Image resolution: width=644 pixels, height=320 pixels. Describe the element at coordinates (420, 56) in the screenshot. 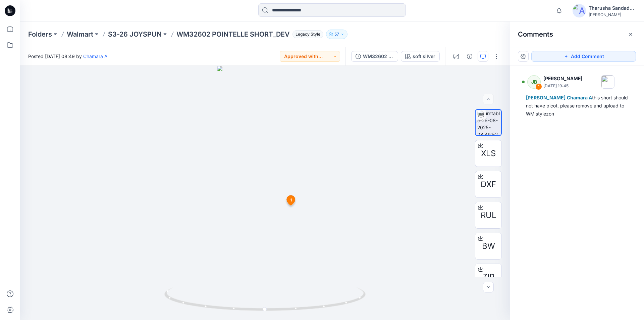

I see `button: soft silver` at that location.